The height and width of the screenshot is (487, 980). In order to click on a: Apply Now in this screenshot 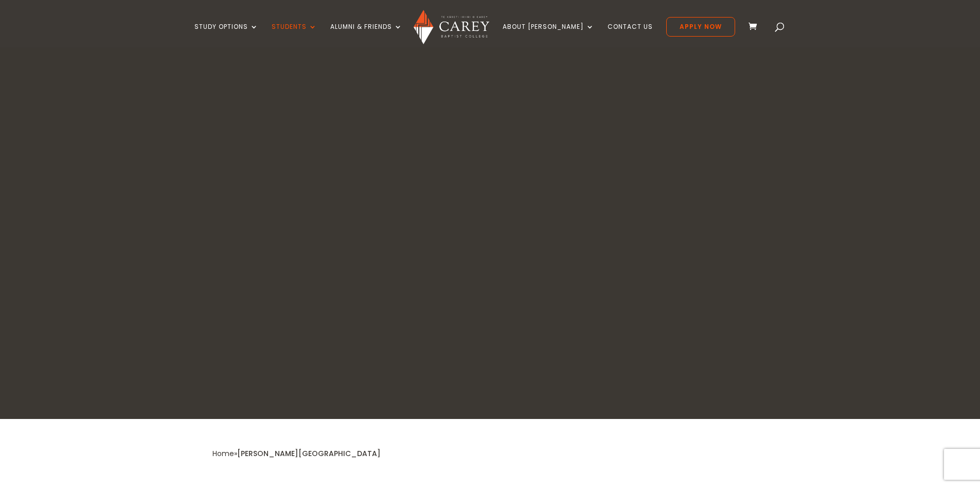, I will do `click(701, 27)`.